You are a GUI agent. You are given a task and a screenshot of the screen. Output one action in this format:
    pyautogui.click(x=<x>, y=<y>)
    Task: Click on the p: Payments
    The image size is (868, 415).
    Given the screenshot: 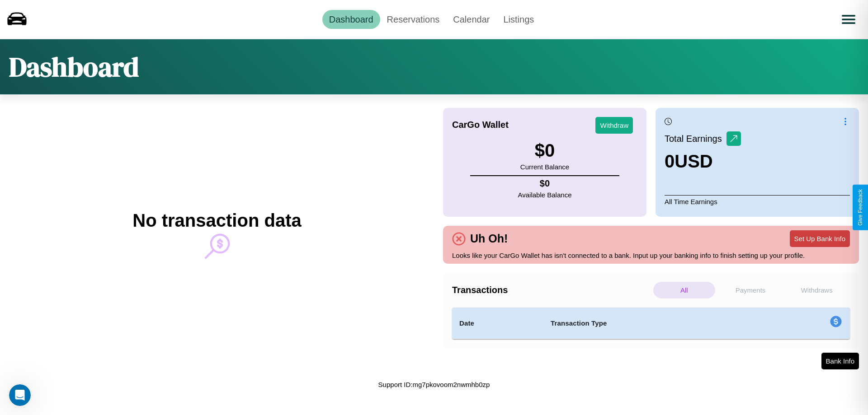 What is the action you would take?
    pyautogui.click(x=750, y=290)
    